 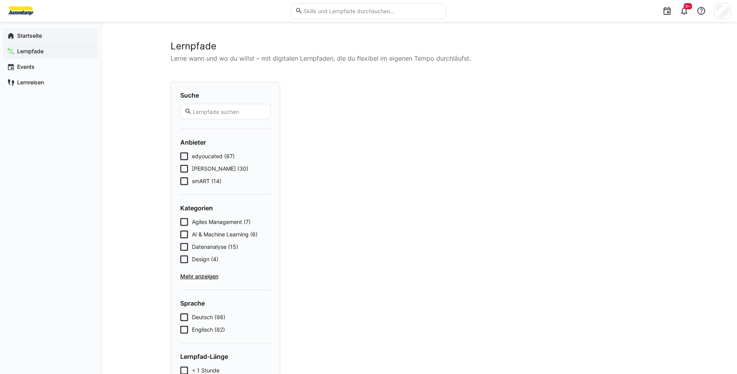 I want to click on span: Agiles Management (7), so click(x=221, y=222).